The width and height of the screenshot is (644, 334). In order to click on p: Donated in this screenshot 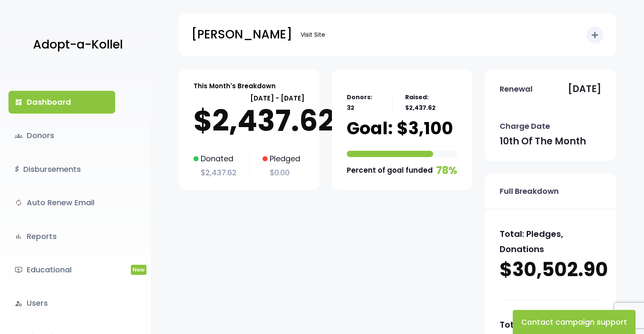, I will do `click(215, 159)`.